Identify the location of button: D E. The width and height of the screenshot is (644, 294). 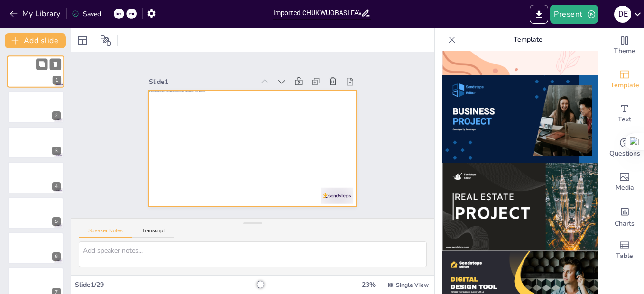
(623, 14).